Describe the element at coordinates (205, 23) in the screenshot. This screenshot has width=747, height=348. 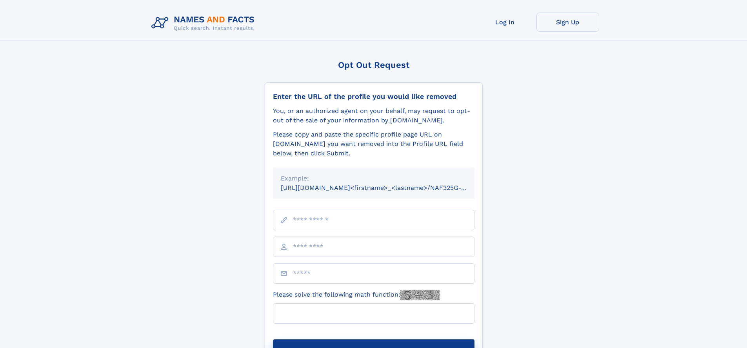
I see `img: Logo Names and Facts` at that location.